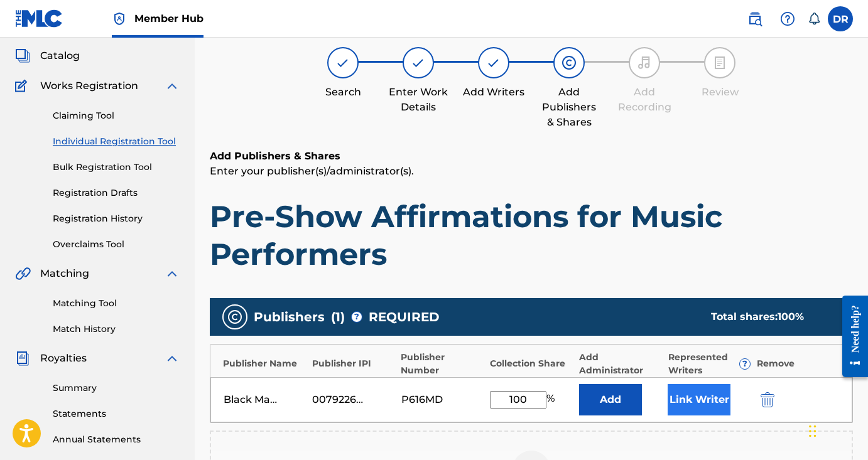 This screenshot has width=868, height=460. I want to click on div: User Menu, so click(840, 19).